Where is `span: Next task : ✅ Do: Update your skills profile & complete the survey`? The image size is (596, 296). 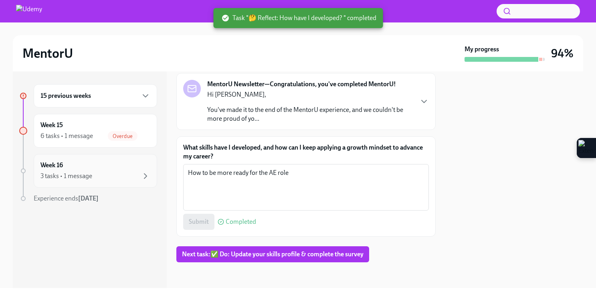
span: Next task : ✅ Do: Update your skills profile & complete the survey is located at coordinates (273, 254).